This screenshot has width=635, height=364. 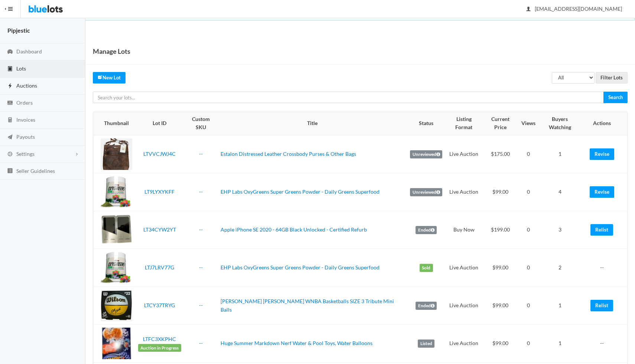 What do you see at coordinates (559, 268) in the screenshot?
I see `td: 2` at bounding box center [559, 268].